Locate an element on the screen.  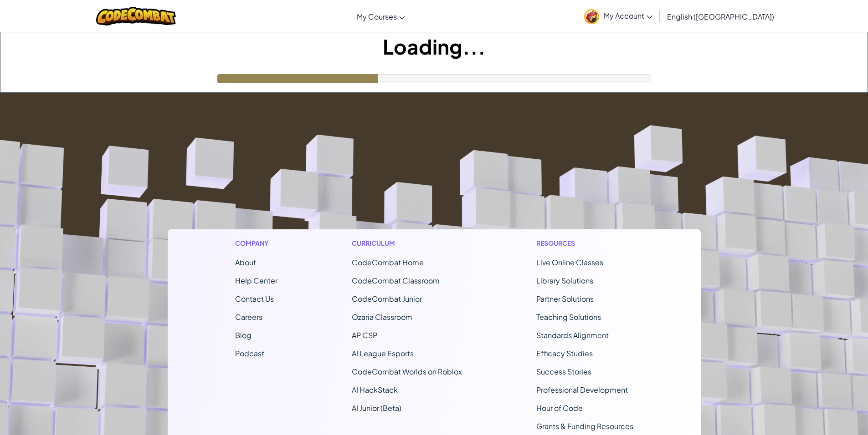
a: My Courses is located at coordinates (381, 16).